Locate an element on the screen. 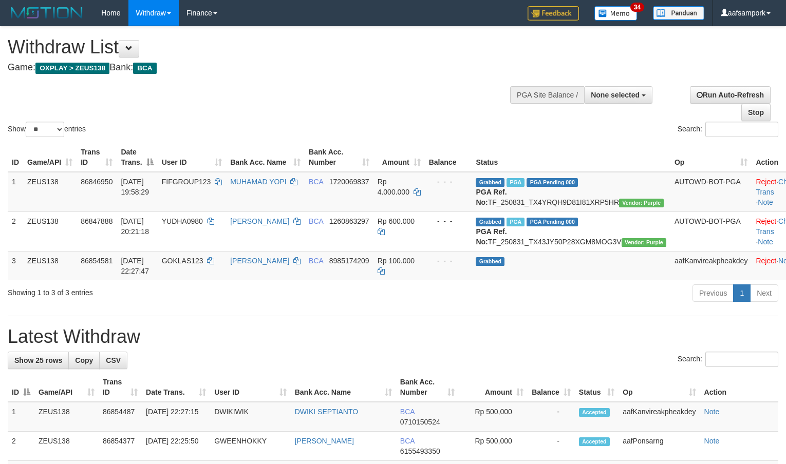 This screenshot has height=464, width=786. div: PGA Site Balance / is located at coordinates (547, 95).